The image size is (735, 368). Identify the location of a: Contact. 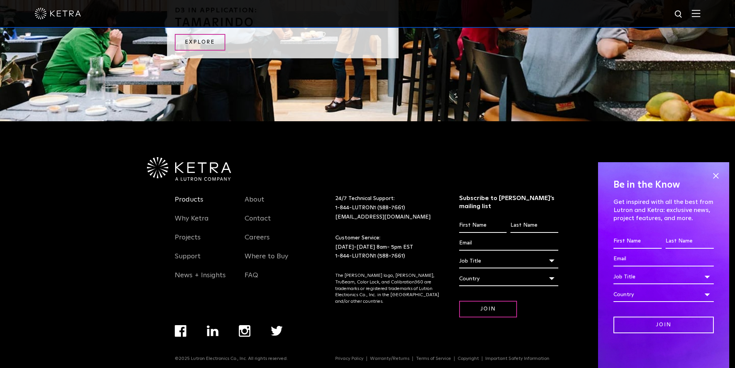
(258, 223).